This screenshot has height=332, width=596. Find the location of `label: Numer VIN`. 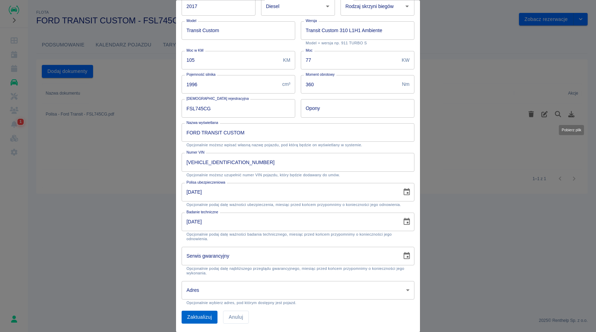

label: Numer VIN is located at coordinates (196, 152).